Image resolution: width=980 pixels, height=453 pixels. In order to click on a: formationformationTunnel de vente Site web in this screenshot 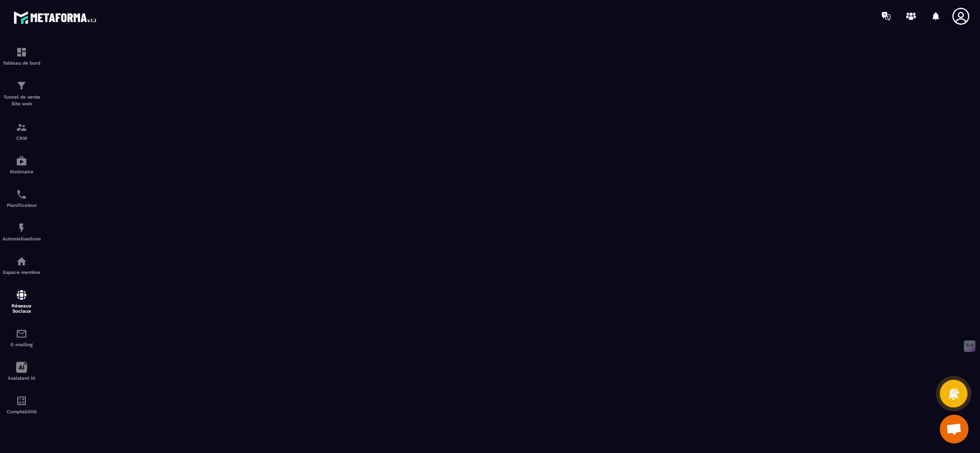, I will do `click(22, 93)`.